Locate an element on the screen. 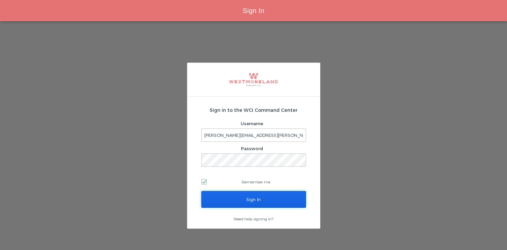 Image resolution: width=507 pixels, height=250 pixels. label: Username is located at coordinates (252, 124).